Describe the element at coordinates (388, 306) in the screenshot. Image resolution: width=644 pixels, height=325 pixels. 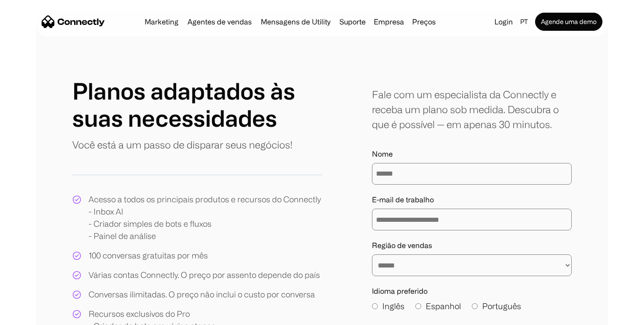
I see `label: Inglês` at that location.